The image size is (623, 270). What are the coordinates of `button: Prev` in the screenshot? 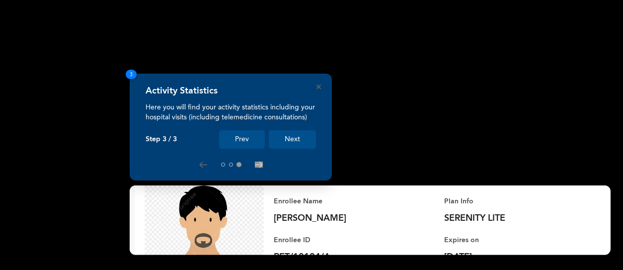 It's located at (242, 139).